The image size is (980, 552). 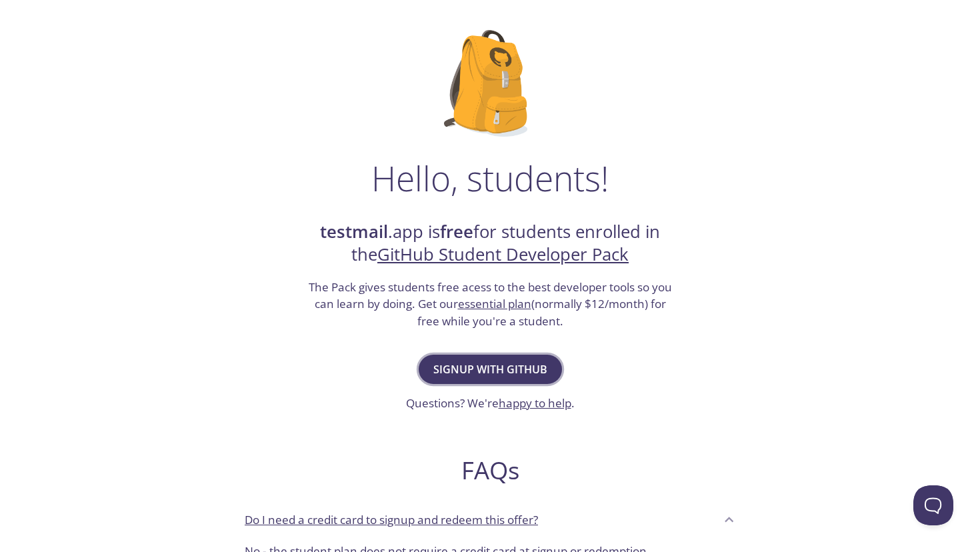 What do you see at coordinates (490, 369) in the screenshot?
I see `span: Signup with GitHub` at bounding box center [490, 369].